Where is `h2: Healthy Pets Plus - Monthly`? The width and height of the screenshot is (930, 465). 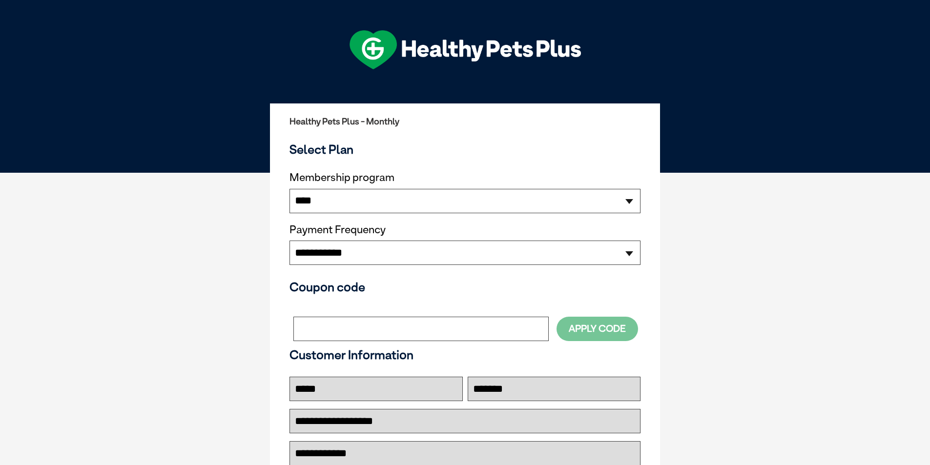 h2: Healthy Pets Plus - Monthly is located at coordinates (465, 122).